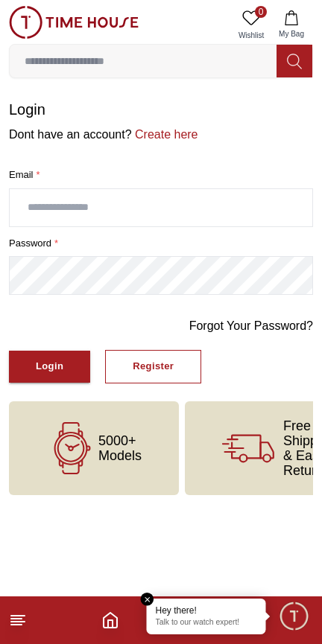  I want to click on a: Register, so click(153, 366).